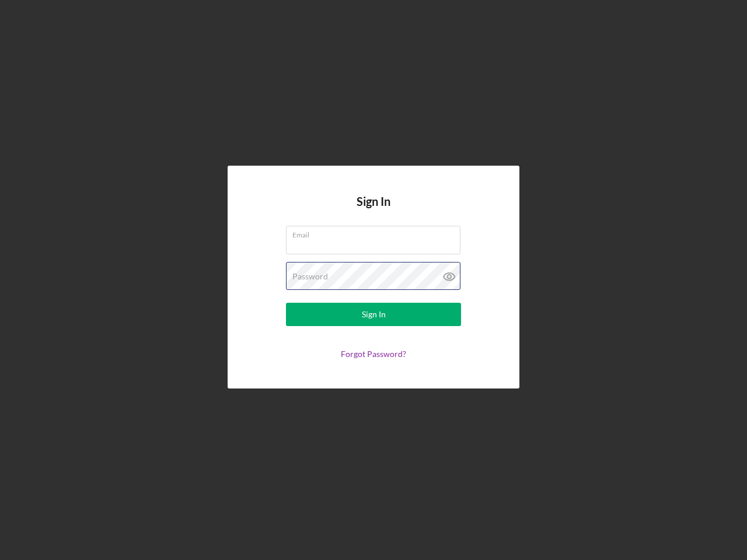 Image resolution: width=747 pixels, height=560 pixels. Describe the element at coordinates (374, 314) in the screenshot. I see `button: Sign In` at that location.